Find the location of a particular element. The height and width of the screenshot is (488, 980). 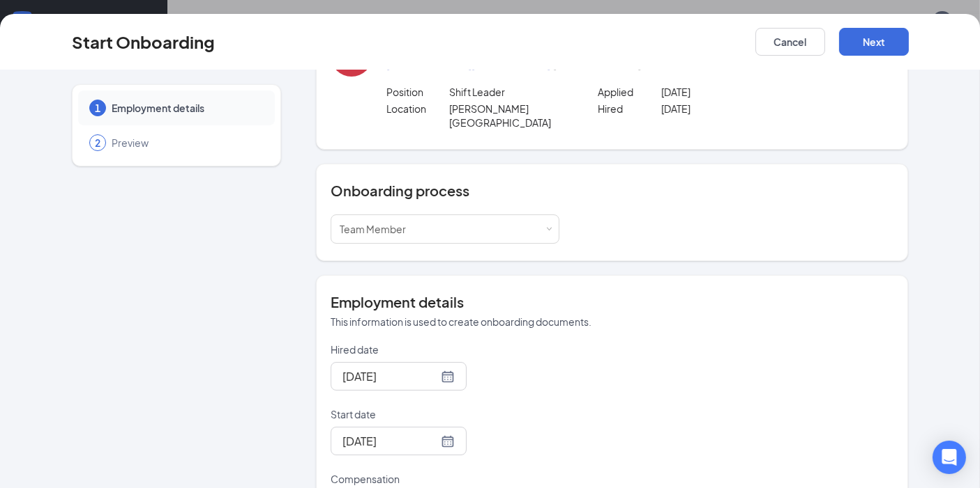

button: Next is located at coordinates (873, 42).